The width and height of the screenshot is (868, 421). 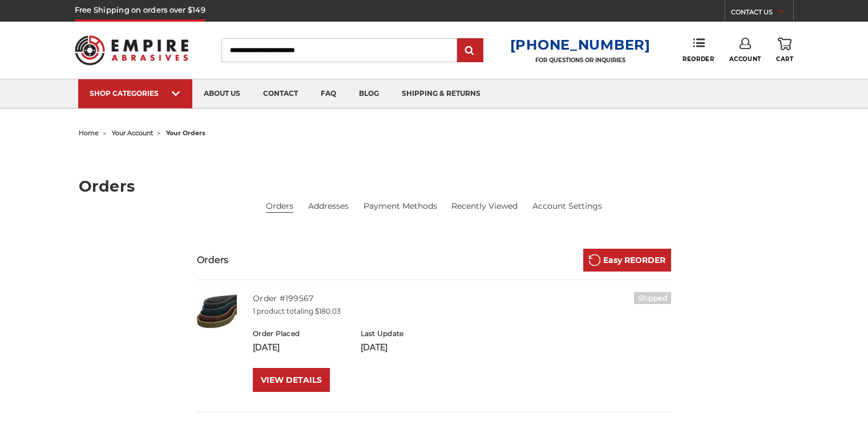 What do you see at coordinates (213, 260) in the screenshot?
I see `h3: Orders` at bounding box center [213, 260].